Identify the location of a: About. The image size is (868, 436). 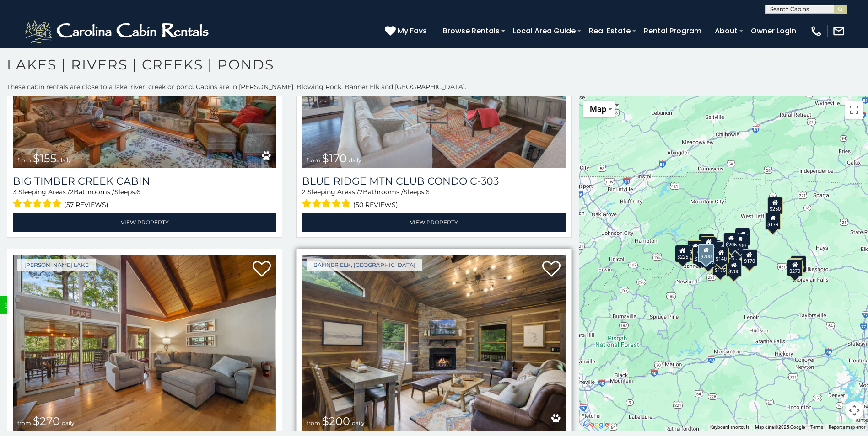
(727, 31).